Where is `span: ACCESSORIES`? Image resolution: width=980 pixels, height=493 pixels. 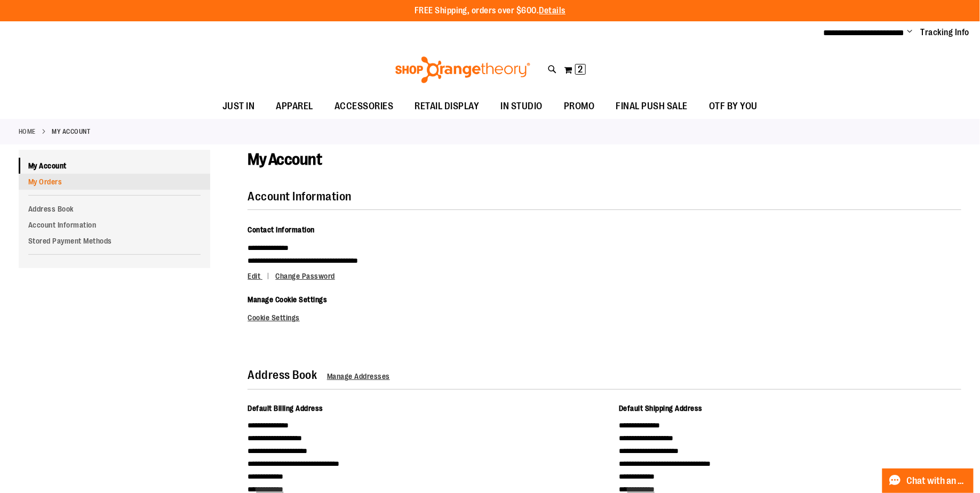
span: ACCESSORIES is located at coordinates (363, 106).